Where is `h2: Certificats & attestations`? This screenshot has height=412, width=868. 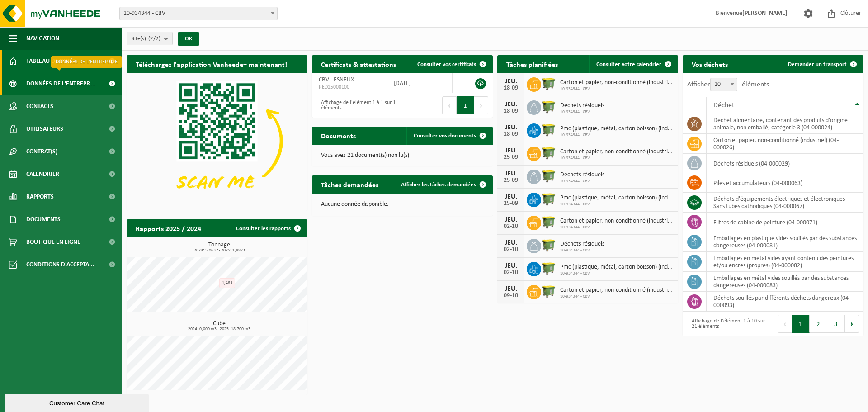 h2: Certificats & attestations is located at coordinates (359, 64).